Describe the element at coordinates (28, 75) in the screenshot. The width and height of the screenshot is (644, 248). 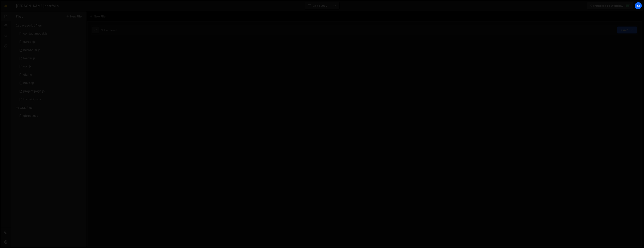
I see `div: dial.js` at that location.